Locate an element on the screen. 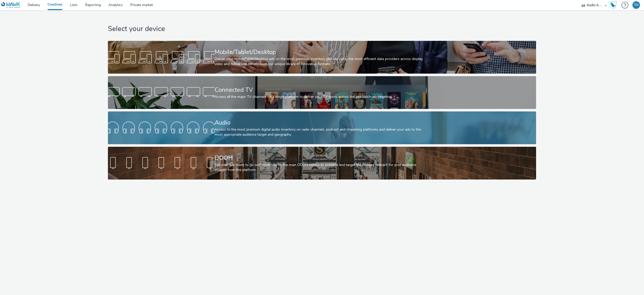 This screenshot has height=295, width=644. div: Get your ads ready to go out! Advertise on the main DOOH networks available and target the screen... is located at coordinates (321, 167).